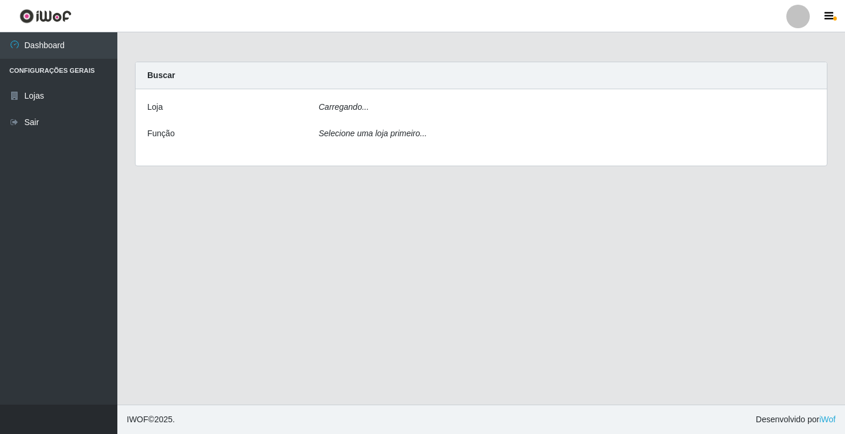  I want to click on span: Desenvolvido por, so click(795, 419).